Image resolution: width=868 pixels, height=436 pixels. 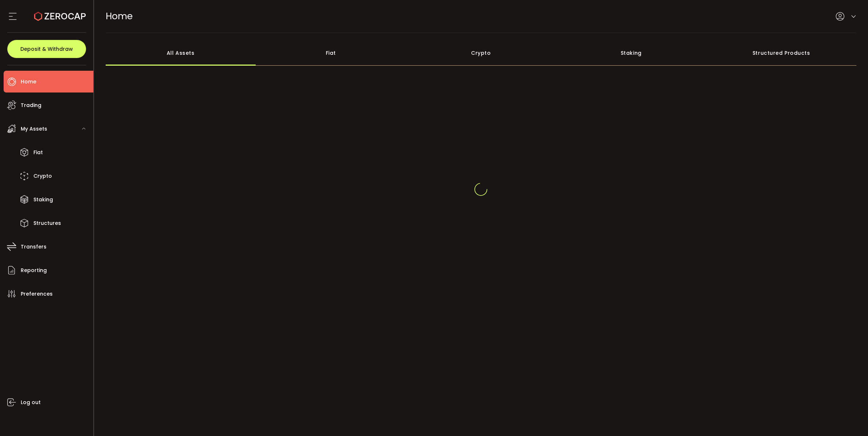 What do you see at coordinates (47, 49) in the screenshot?
I see `button: Deposit & Withdraw` at bounding box center [47, 49].